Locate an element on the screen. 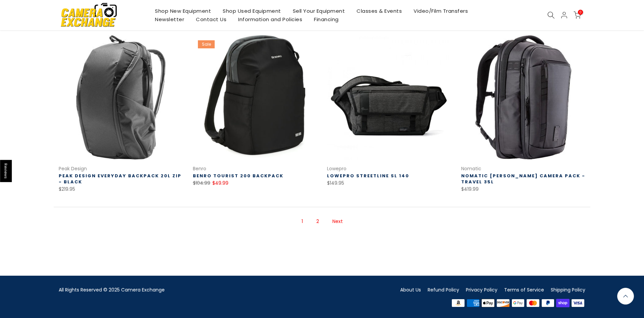 The width and height of the screenshot is (644, 318). a: Newsletter is located at coordinates (170, 19).